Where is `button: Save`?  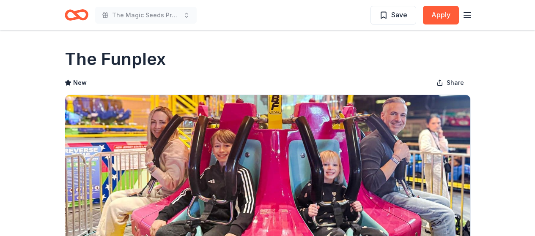
button: Save is located at coordinates (393, 15).